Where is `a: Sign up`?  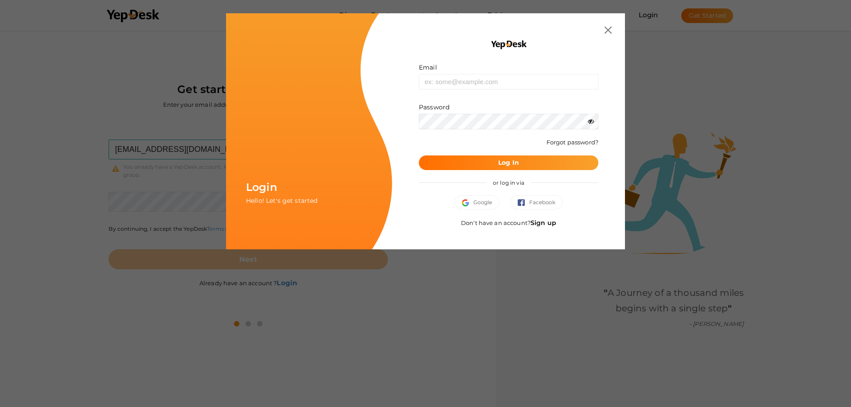
a: Sign up is located at coordinates (543, 223).